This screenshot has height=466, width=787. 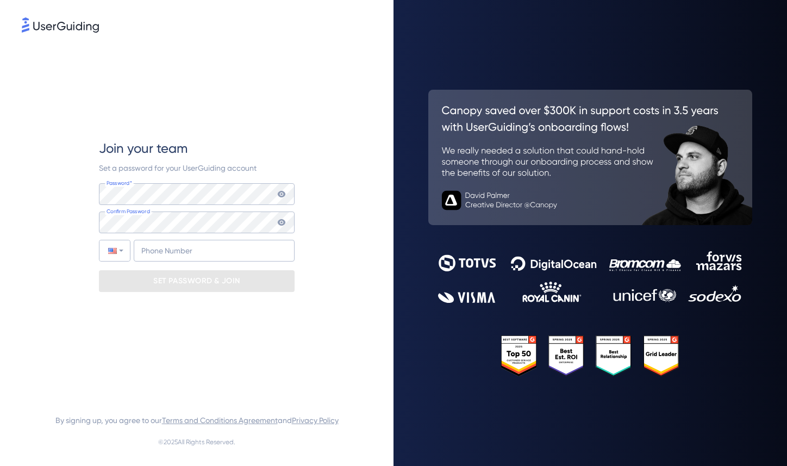 I want to click on div: United States: + 1, so click(x=115, y=250).